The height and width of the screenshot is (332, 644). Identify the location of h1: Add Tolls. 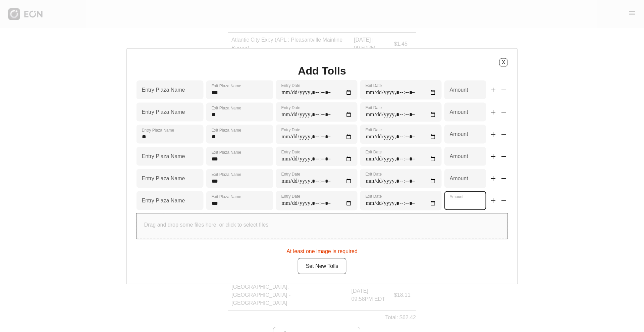
(322, 71).